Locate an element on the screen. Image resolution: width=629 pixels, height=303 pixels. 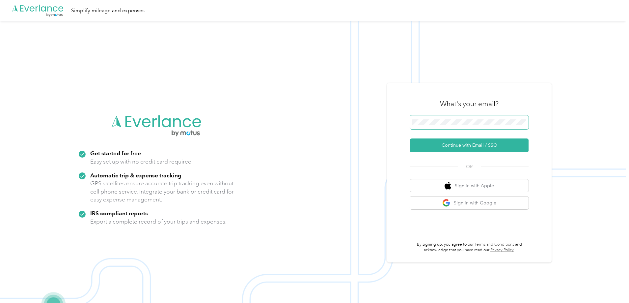
div: Simplify mileage and expenses is located at coordinates (108, 11).